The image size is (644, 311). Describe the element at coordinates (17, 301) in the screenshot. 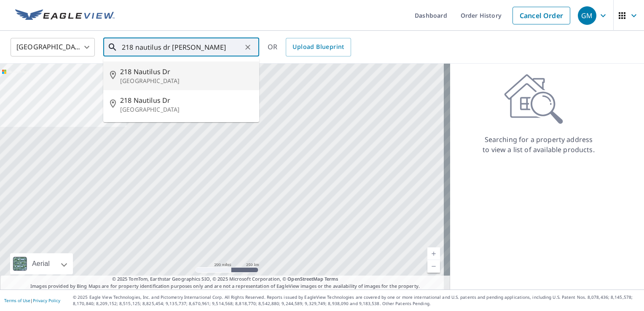

I see `a: Terms of Use` at that location.